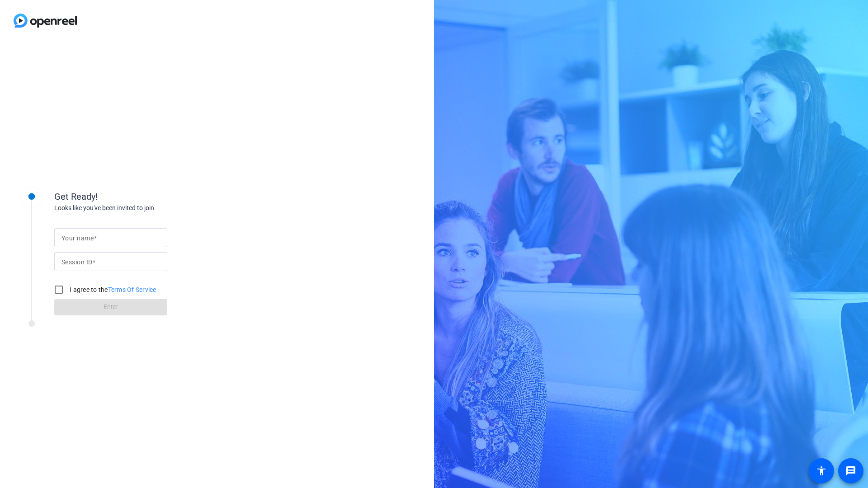 This screenshot has width=868, height=488. Describe the element at coordinates (822, 471) in the screenshot. I see `mat-icon: accessibility` at that location.